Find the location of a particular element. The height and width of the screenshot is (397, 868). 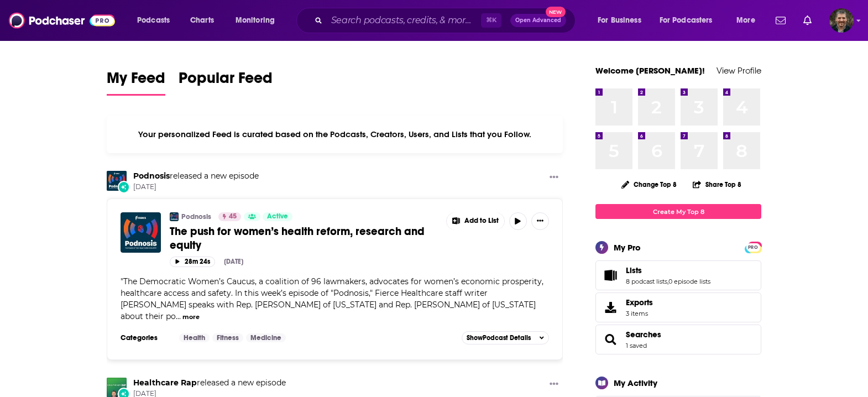

span: PRO is located at coordinates (753, 247).